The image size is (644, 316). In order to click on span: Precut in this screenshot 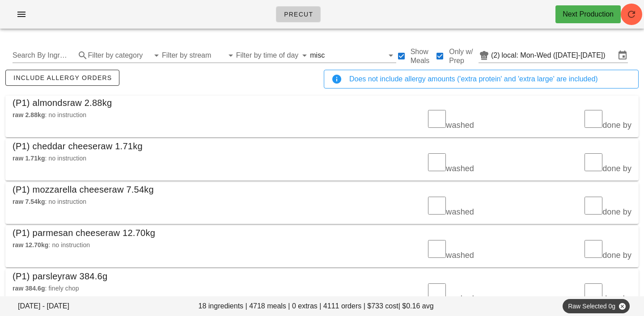, I will do `click(298, 14)`.